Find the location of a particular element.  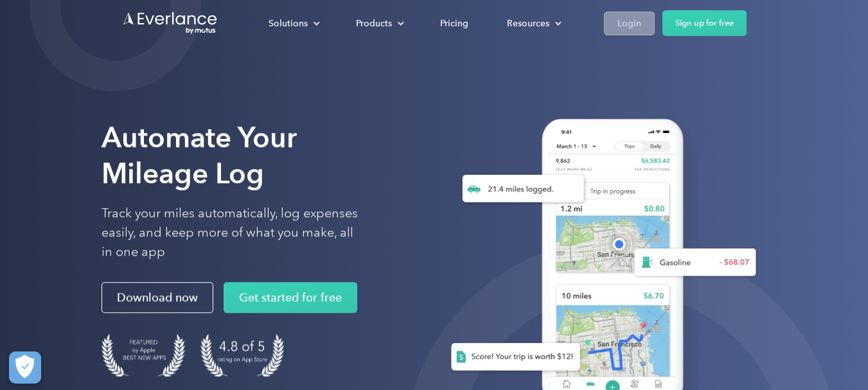

button: Cookies Settings is located at coordinates (25, 368).